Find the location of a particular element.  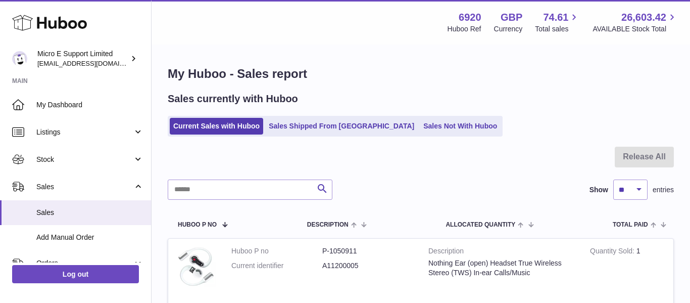

span: Stock is located at coordinates (84, 159).